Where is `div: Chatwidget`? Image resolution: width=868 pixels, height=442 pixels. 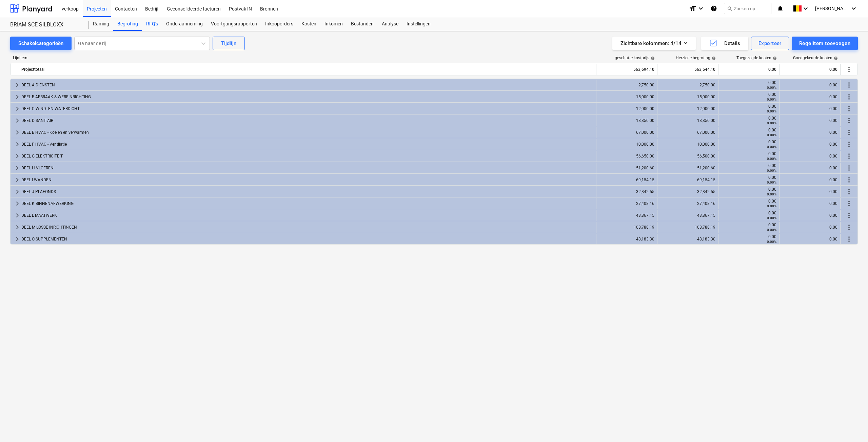 div: Chatwidget is located at coordinates (851, 426).